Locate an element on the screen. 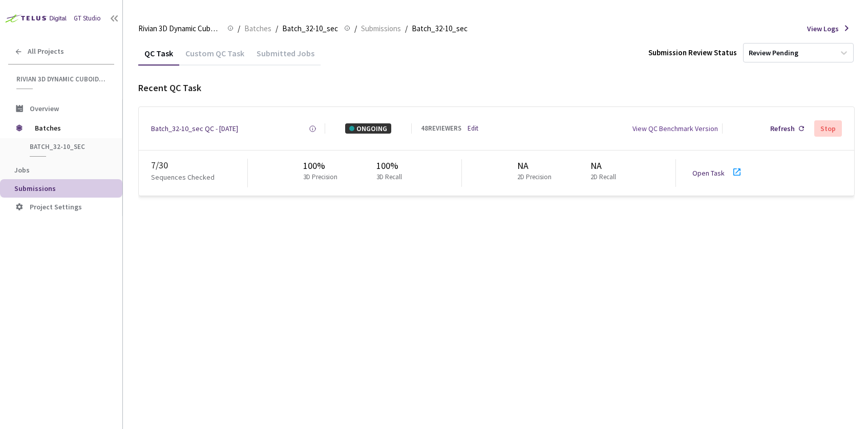 The height and width of the screenshot is (429, 868). div: 7 / 30 is located at coordinates (199, 165).